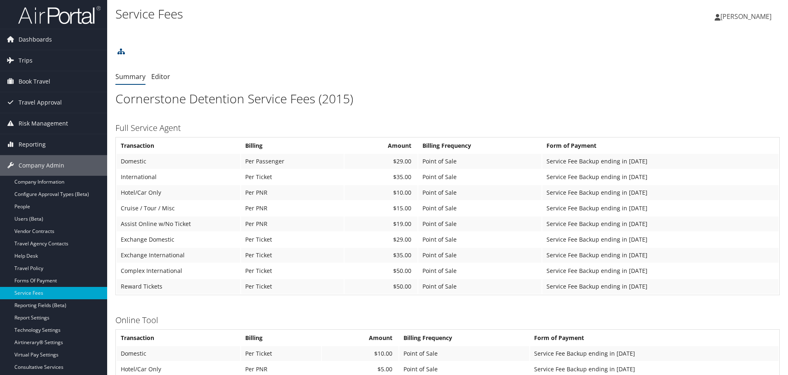 This screenshot has width=788, height=375. I want to click on span: Company Admin, so click(41, 166).